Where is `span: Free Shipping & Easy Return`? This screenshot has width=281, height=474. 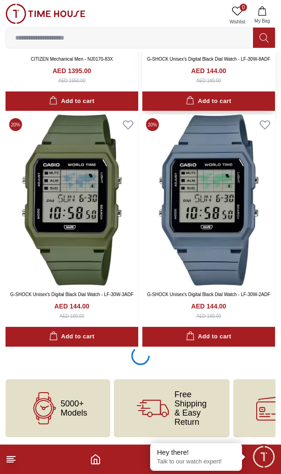
span: Free Shipping & Easy Return is located at coordinates (191, 408).